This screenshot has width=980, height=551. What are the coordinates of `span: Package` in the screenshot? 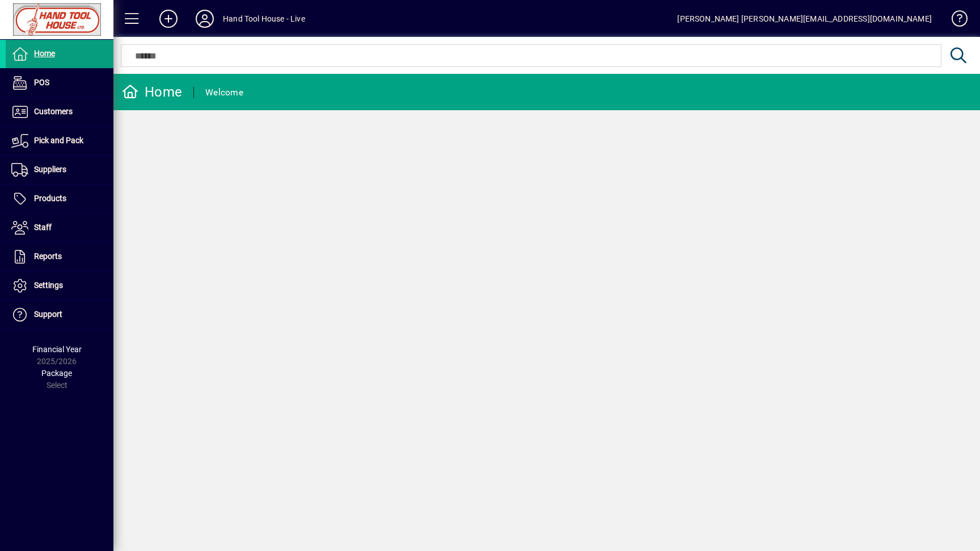 It's located at (57, 373).